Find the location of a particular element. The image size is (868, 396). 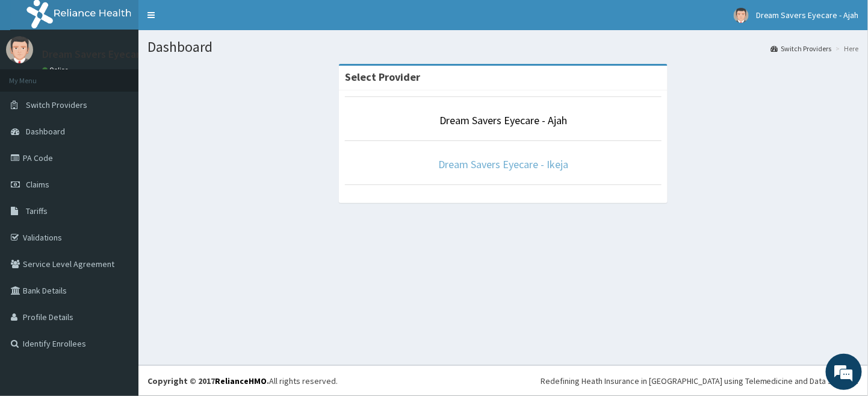

strong: Select Provider is located at coordinates (382, 76).